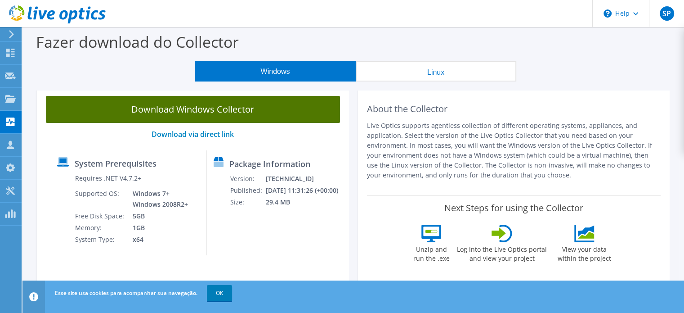 The width and height of the screenshot is (684, 313). Describe the element at coordinates (158, 228) in the screenshot. I see `td: 1GB` at that location.